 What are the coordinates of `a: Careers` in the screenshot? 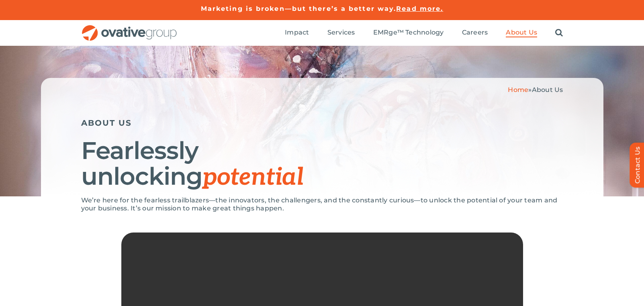 It's located at (475, 33).